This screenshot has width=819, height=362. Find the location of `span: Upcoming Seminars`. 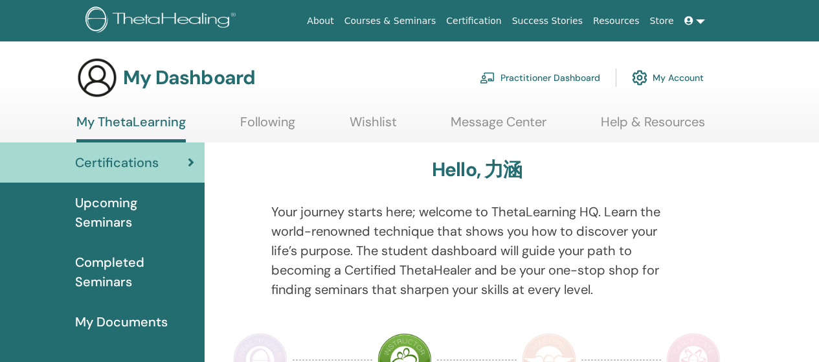

span: Upcoming Seminars is located at coordinates (135, 212).